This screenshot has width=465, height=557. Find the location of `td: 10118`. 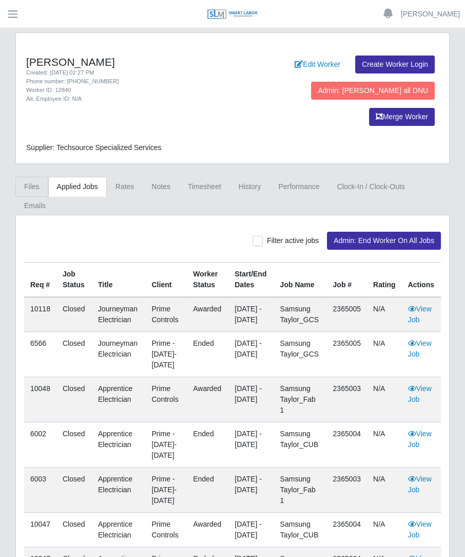

td: 10118 is located at coordinates (40, 314).